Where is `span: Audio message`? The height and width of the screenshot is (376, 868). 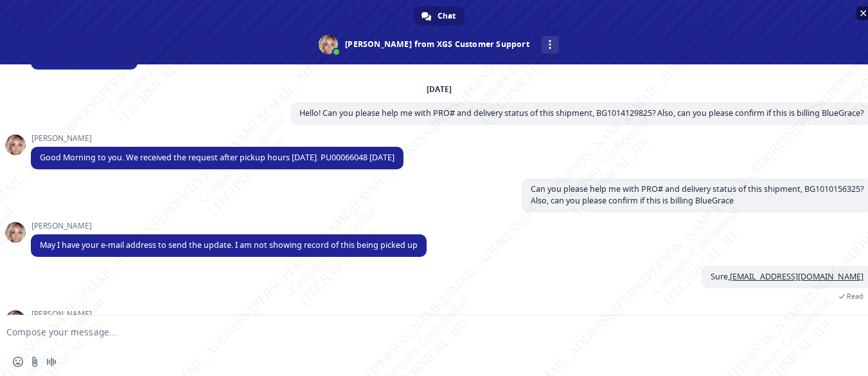 span: Audio message is located at coordinates (51, 362).